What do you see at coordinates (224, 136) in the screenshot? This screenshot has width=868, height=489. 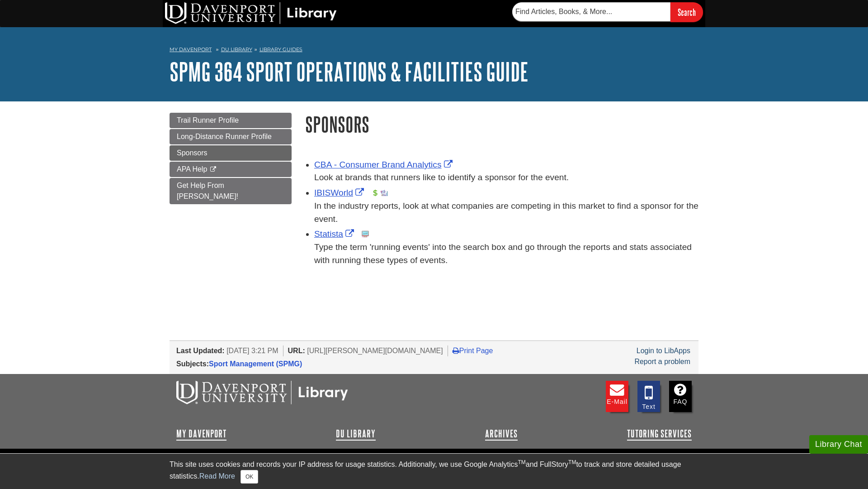 I see `span: Long-Distance Runner Profile` at bounding box center [224, 136].